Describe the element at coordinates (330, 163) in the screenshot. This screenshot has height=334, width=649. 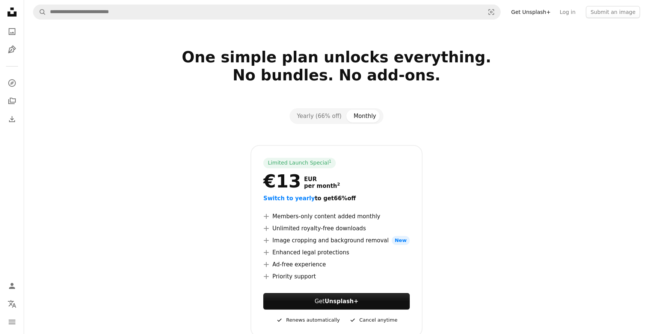
I see `a: 1` at that location.